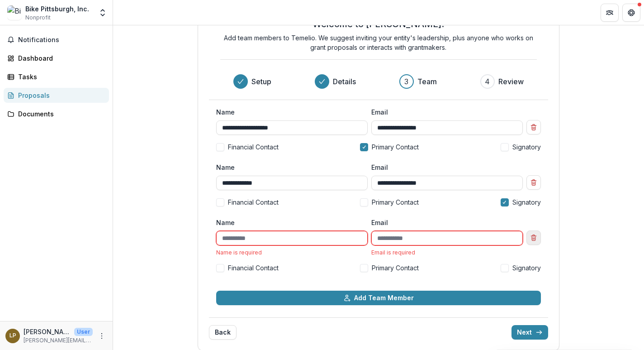  I want to click on div: Proposals, so click(59, 95).